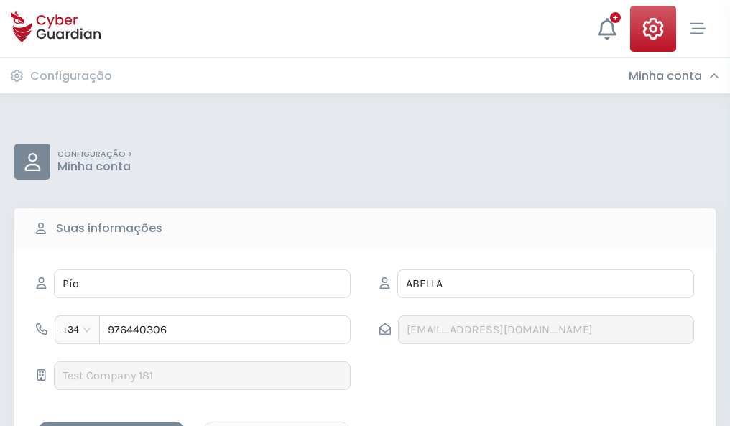 The height and width of the screenshot is (426, 730). I want to click on input: 612345678, so click(225, 330).